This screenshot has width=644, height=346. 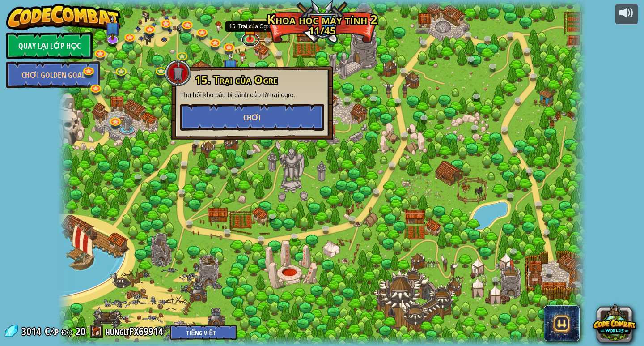 What do you see at coordinates (58, 332) in the screenshot?
I see `span: Cấp độ` at bounding box center [58, 332].